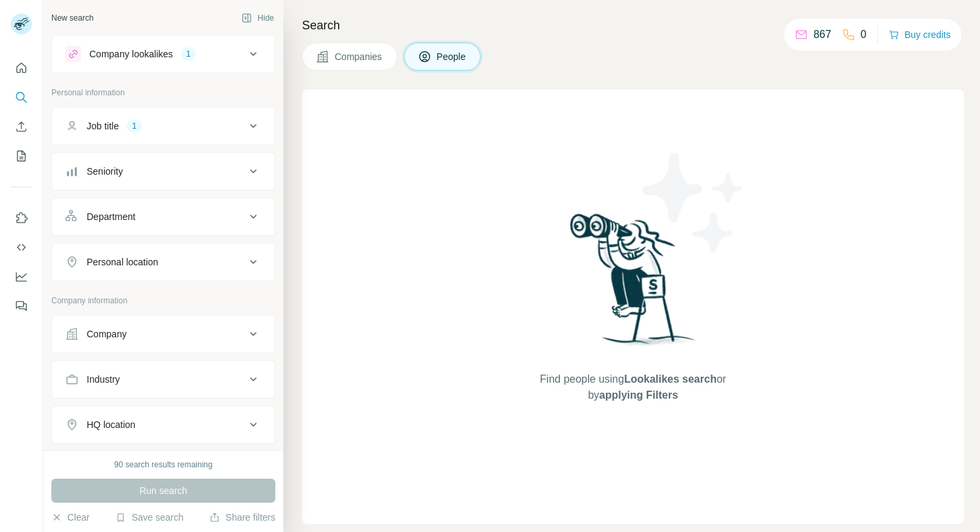 The height and width of the screenshot is (532, 980). Describe the element at coordinates (22, 306) in the screenshot. I see `button: Feedback` at that location.